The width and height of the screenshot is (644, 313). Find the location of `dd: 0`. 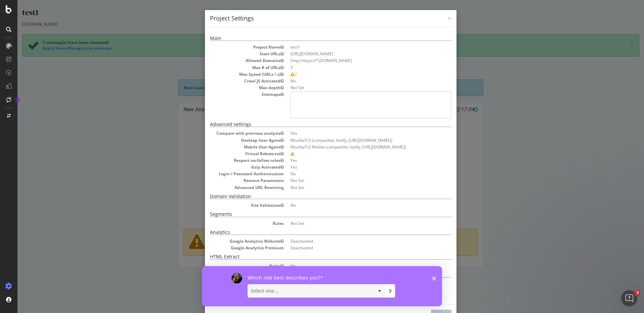

dd: 0 is located at coordinates (354, 283).